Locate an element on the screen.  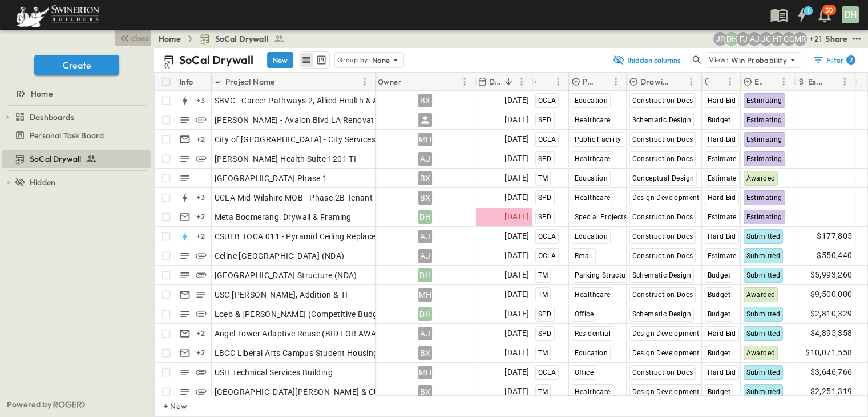
span: Healthcare is located at coordinates (592, 294).